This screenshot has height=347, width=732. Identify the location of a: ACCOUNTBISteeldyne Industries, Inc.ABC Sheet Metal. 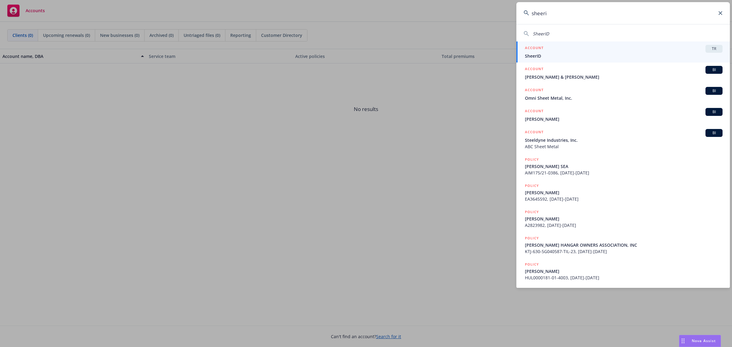
(623, 139).